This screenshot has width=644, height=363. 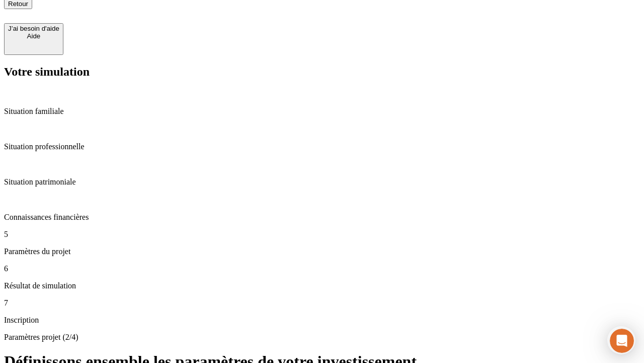 I want to click on div: J’ai besoin d'aide, so click(x=34, y=28).